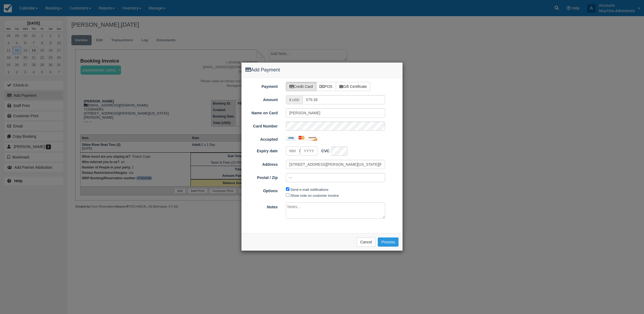 The image size is (644, 314). I want to click on label: Credit Card, so click(301, 87).